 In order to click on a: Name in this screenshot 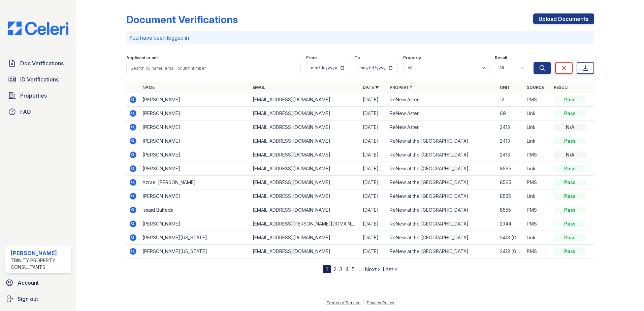, I will do `click(149, 87)`.